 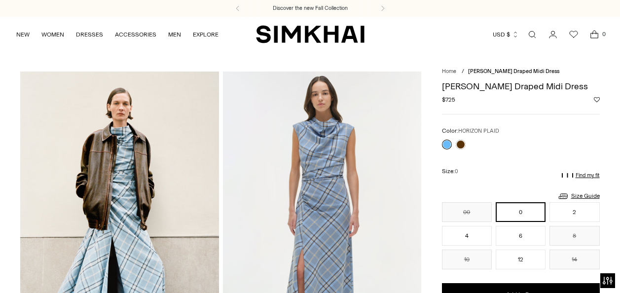 I want to click on button: 6, so click(x=521, y=236).